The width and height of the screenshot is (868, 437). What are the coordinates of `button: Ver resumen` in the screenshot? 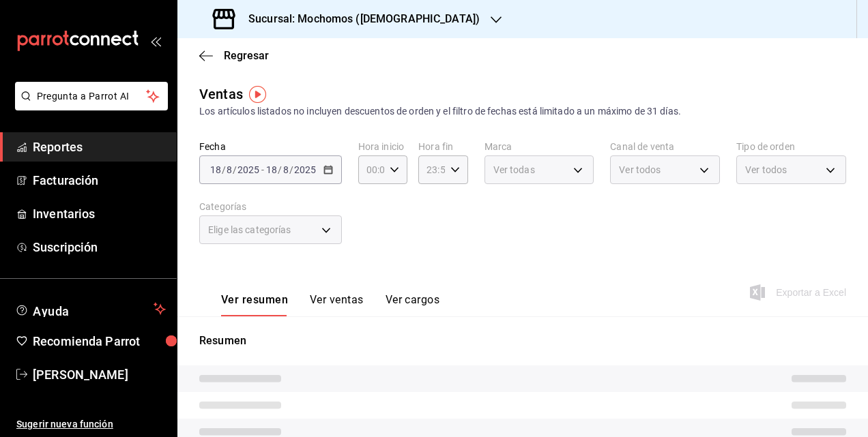 It's located at (254, 305).